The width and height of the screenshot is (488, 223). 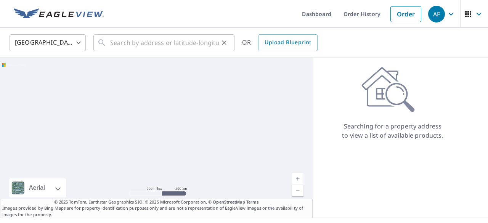 I want to click on button: Clear, so click(x=224, y=43).